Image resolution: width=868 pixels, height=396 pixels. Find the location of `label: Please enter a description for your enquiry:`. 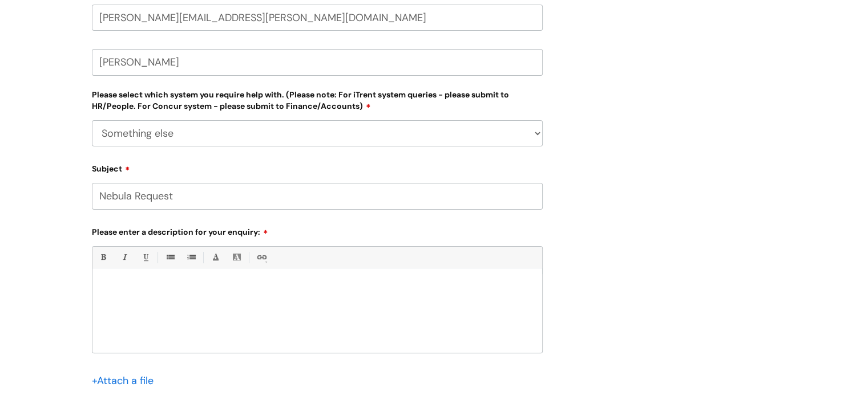

label: Please enter a description for your enquiry: is located at coordinates (318, 230).